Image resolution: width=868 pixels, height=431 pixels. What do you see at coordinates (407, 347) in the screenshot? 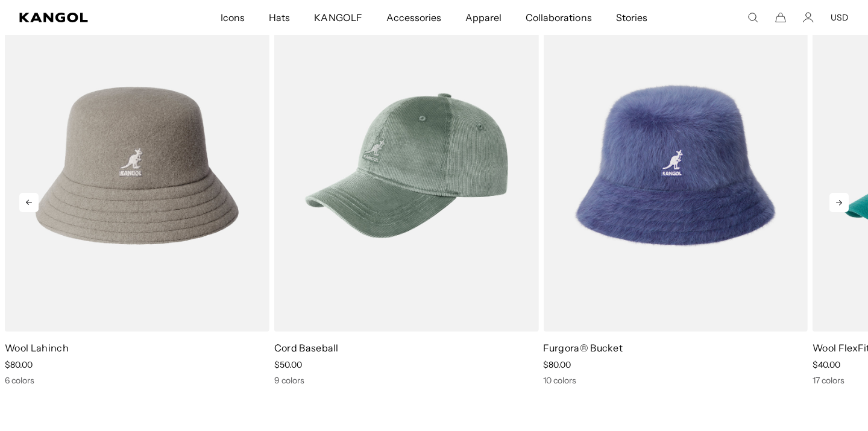
I see `p: Cord Baseball` at bounding box center [407, 347].